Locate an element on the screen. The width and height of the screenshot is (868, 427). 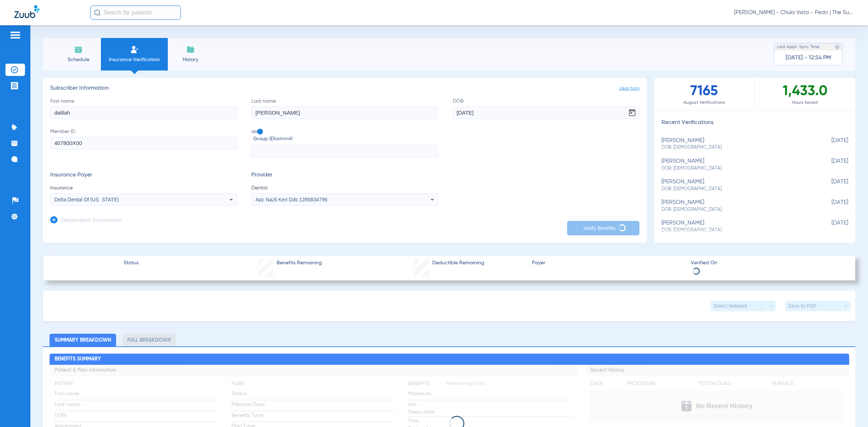
div: 7165 is located at coordinates (704, 94).